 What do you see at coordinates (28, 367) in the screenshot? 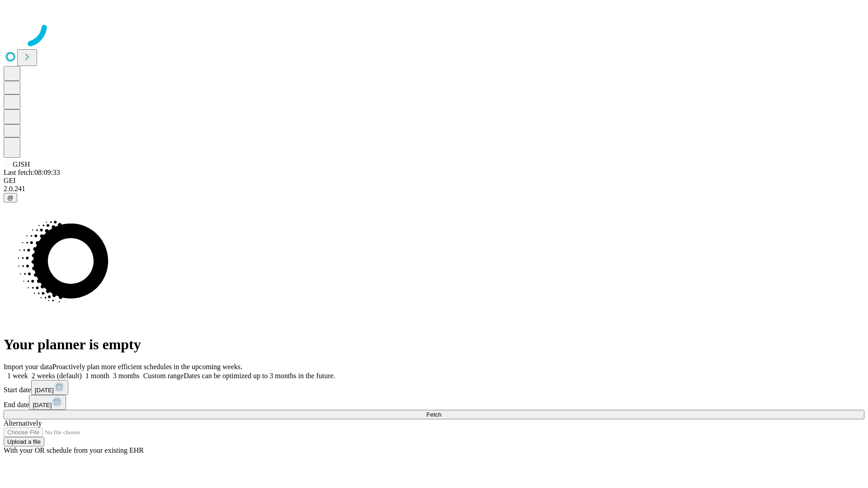
I see `span: Import your data` at bounding box center [28, 367].